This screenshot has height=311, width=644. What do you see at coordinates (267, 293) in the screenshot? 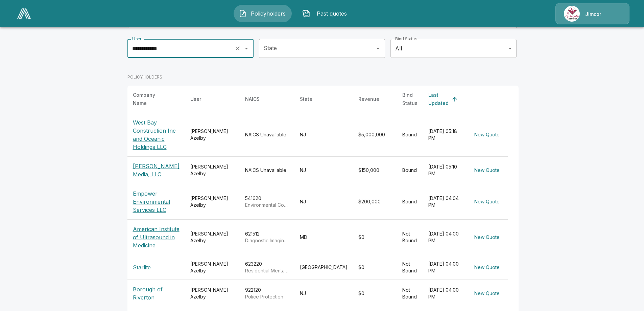
I see `div: 922120` at bounding box center [267, 293].